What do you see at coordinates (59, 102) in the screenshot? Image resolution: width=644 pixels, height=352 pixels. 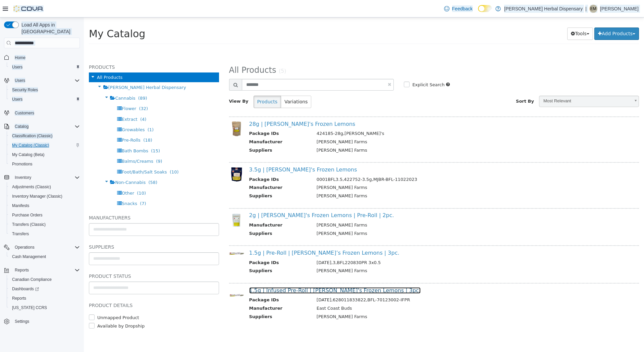 I see `span: (4)` at bounding box center [59, 102].